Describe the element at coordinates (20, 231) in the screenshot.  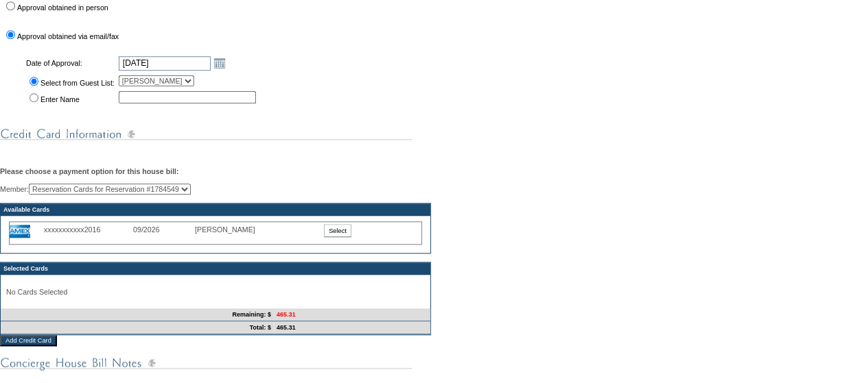
I see `img: icon_cc_amex.gif` at that location.